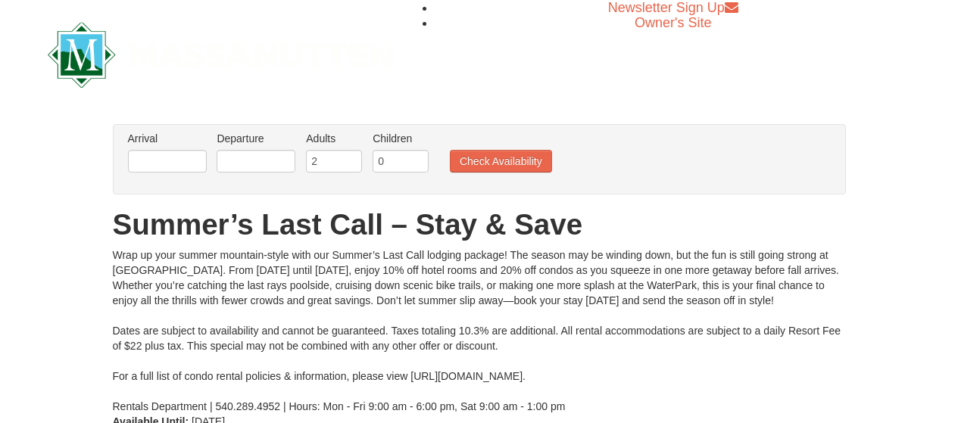 Image resolution: width=958 pixels, height=423 pixels. Describe the element at coordinates (500, 161) in the screenshot. I see `button: Check Availability` at that location.